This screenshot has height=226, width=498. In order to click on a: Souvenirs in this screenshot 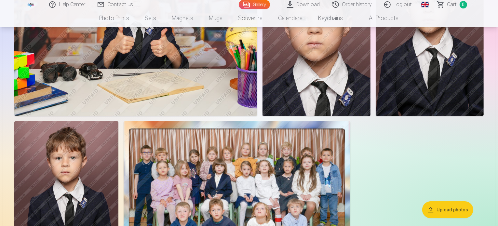, I will do `click(251, 18)`.